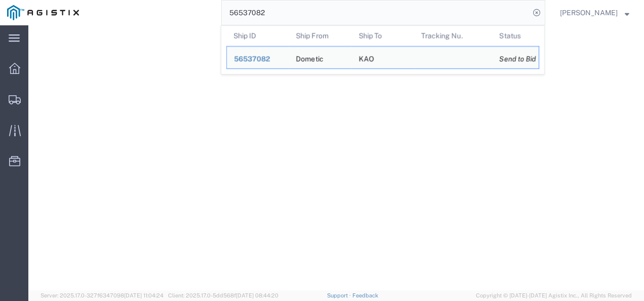 This screenshot has height=301, width=644. Describe the element at coordinates (366, 57) in the screenshot. I see `div: KAO` at that location.